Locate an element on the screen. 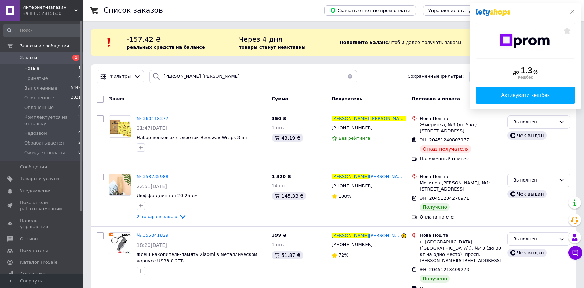 The image size is (584, 288). div: 51.87 ₴ is located at coordinates (287, 255).